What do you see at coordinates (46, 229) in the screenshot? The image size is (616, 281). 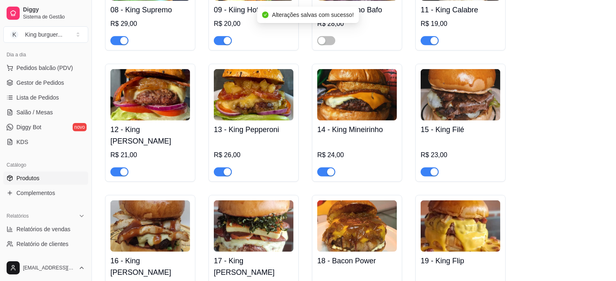 I see `a: Relatórios de vendas` at bounding box center [46, 229].